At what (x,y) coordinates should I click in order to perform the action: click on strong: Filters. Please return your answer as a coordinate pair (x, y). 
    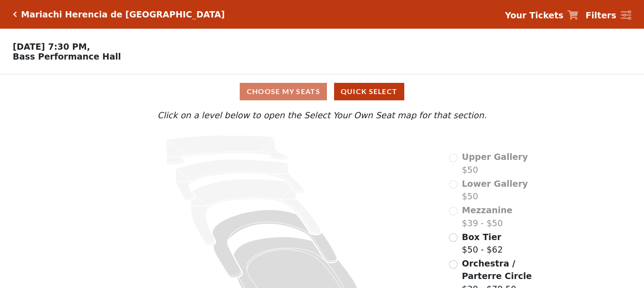
    Looking at the image, I should click on (601, 16).